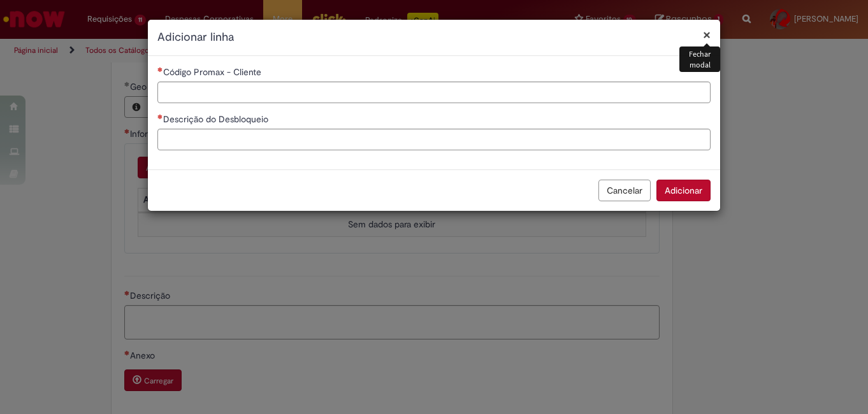  I want to click on div: Fechar modal, so click(700, 59).